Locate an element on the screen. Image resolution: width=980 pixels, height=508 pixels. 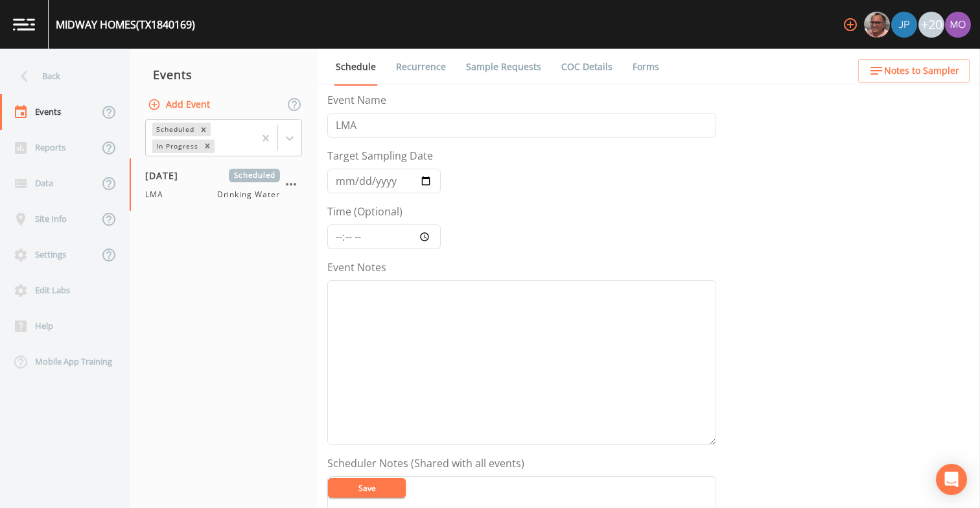
button: Add Event is located at coordinates (180, 104).